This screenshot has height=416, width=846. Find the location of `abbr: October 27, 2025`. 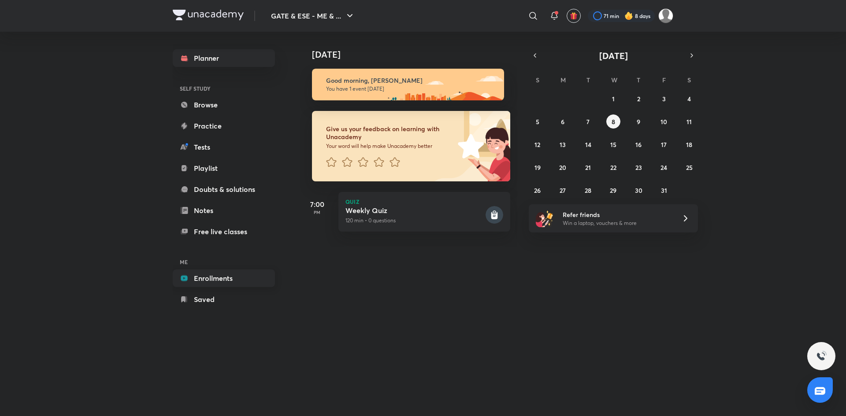

abbr: October 27, 2025 is located at coordinates (562, 190).